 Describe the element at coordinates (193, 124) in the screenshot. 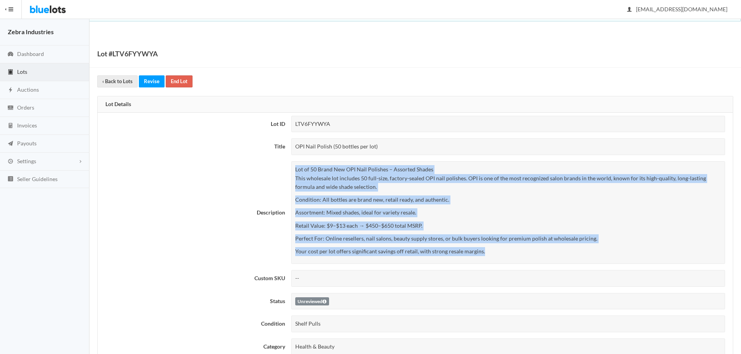

I see `th: Lot ID` at that location.